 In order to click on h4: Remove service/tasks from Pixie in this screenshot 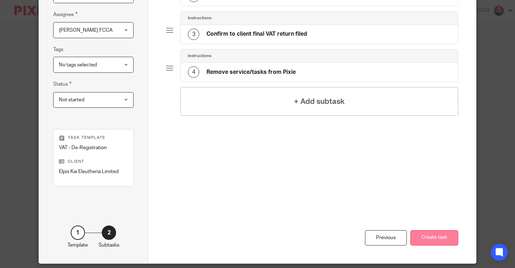, I will do `click(251, 72)`.